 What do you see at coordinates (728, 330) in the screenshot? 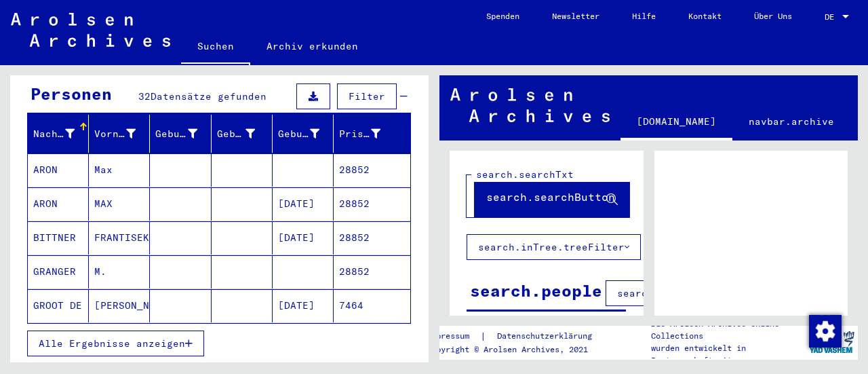
I see `p: Die Arolsen Archives Online-Collections` at bounding box center [728, 330].